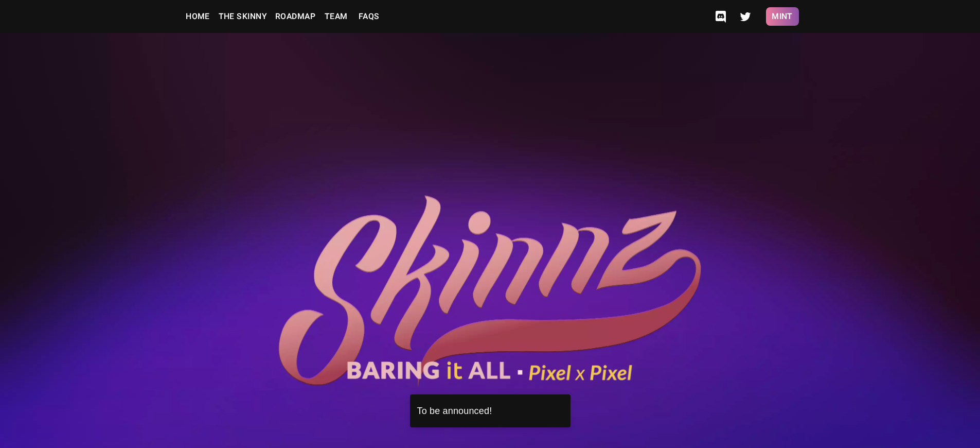 Image resolution: width=980 pixels, height=448 pixels. I want to click on a: The Skinny, so click(243, 17).